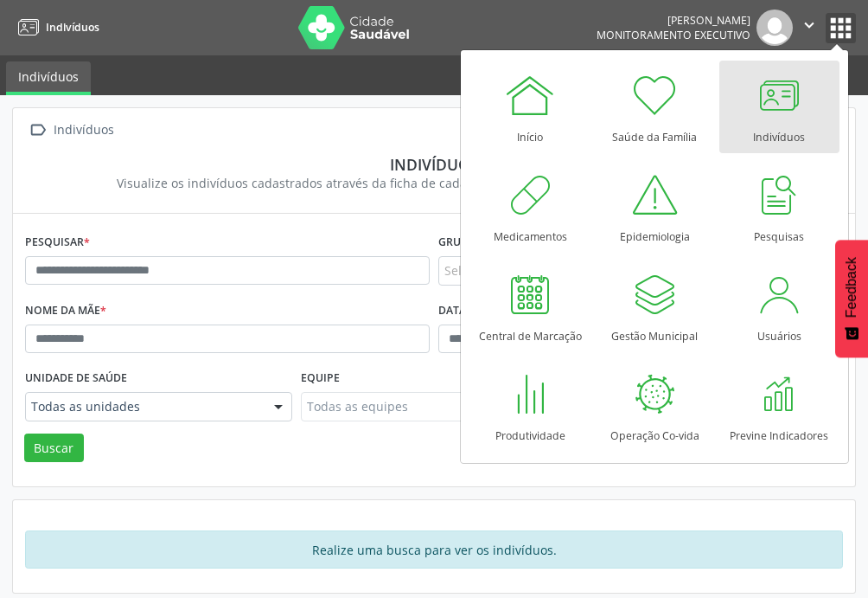  What do you see at coordinates (530, 106) in the screenshot?
I see `a: Início` at bounding box center [530, 106].